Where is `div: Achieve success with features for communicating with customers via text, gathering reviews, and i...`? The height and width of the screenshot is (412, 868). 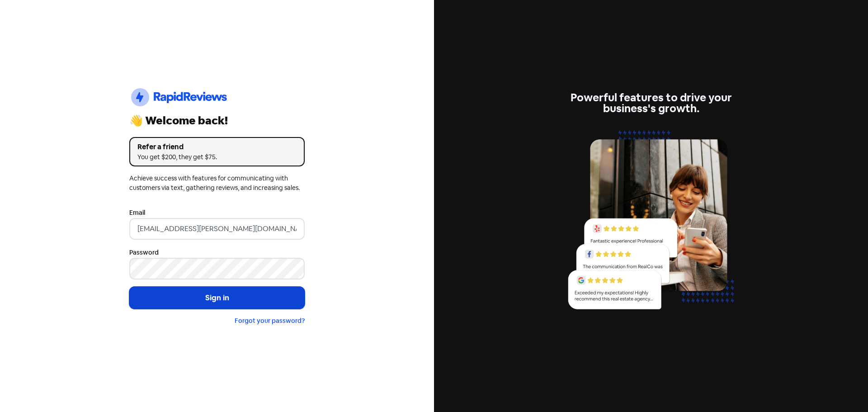 div: Achieve success with features for communicating with customers via text, gathering reviews, and i... is located at coordinates (217, 183).